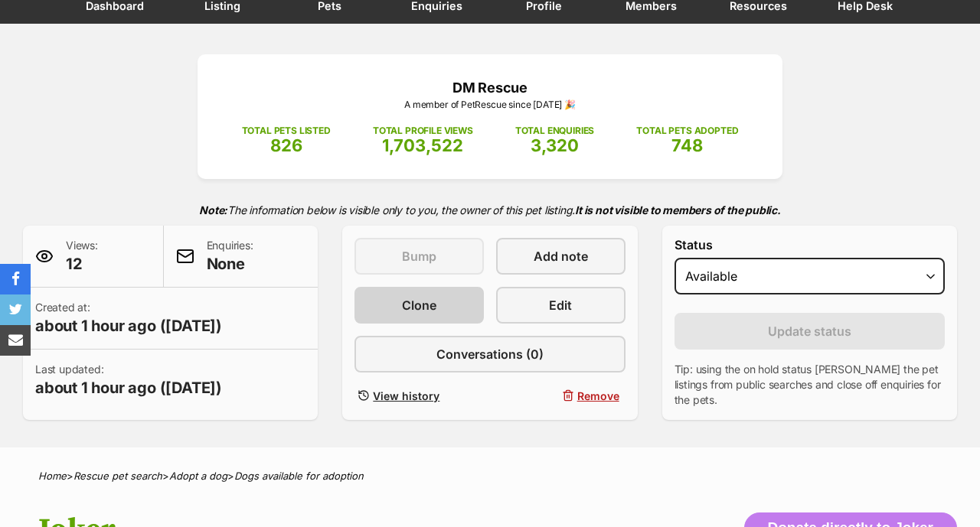  What do you see at coordinates (419, 305) in the screenshot?
I see `span: Clone` at bounding box center [419, 305].